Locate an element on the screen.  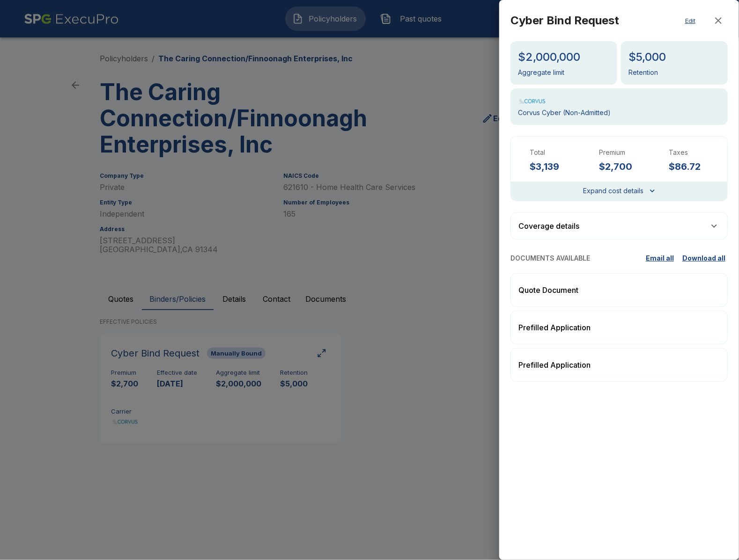
button: Email all is located at coordinates (660, 259).